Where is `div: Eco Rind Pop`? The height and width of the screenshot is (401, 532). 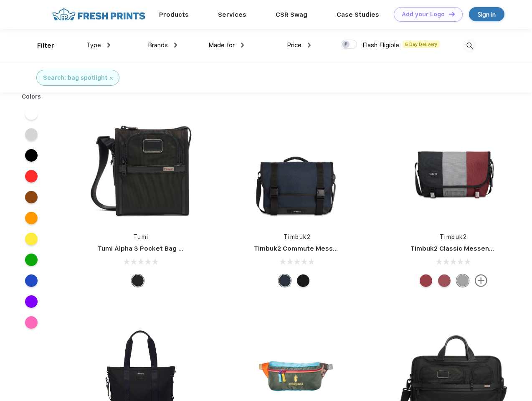 div: Eco Rind Pop is located at coordinates (463, 281).